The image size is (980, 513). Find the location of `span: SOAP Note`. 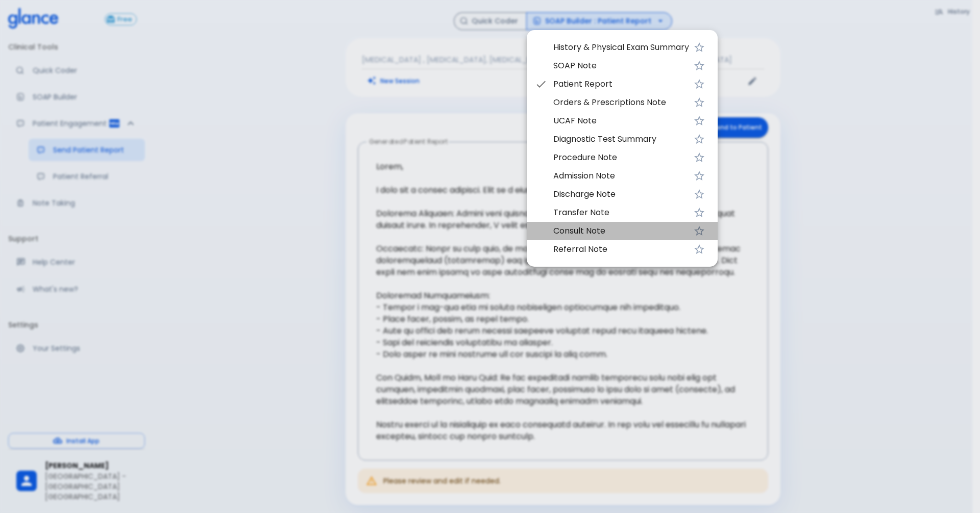

span: SOAP Note is located at coordinates (621, 65).